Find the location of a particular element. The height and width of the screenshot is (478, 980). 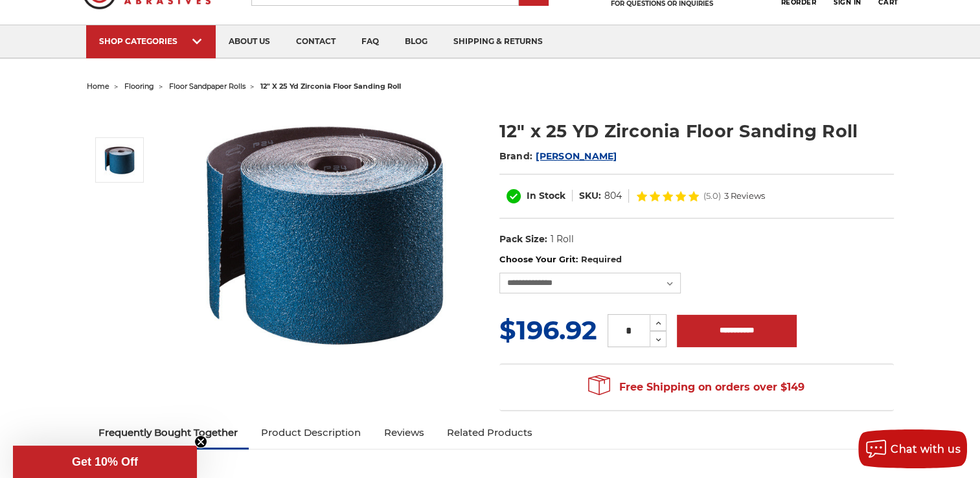

dd: 1 Roll is located at coordinates (562, 239).